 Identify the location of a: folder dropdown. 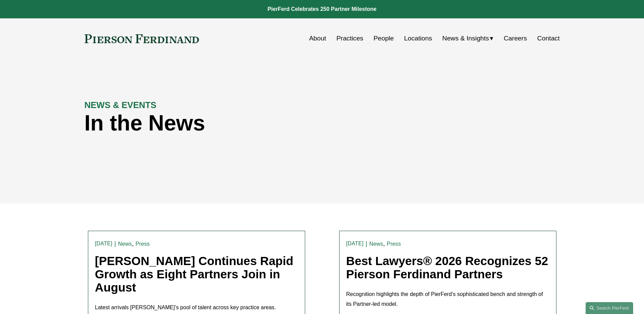
(468, 38).